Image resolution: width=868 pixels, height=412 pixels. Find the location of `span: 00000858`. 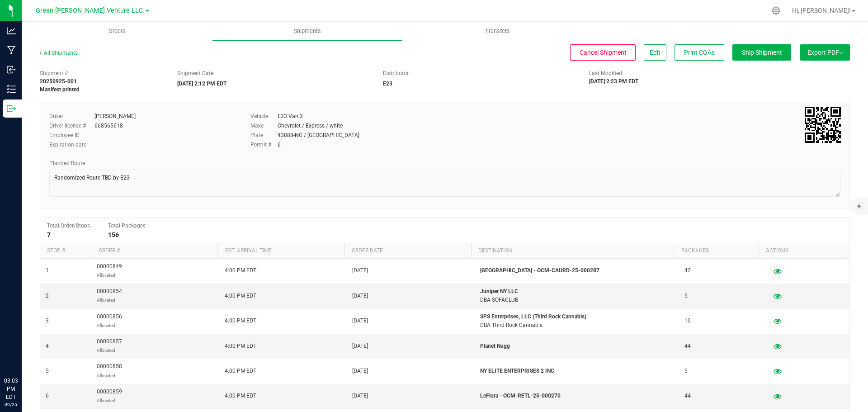

span: 00000858 is located at coordinates (109, 371).